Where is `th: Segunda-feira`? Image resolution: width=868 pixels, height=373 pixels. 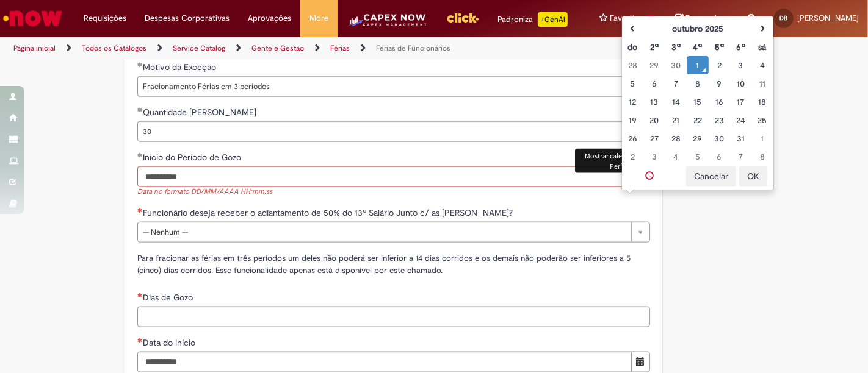 th: Segunda-feira is located at coordinates (654, 47).